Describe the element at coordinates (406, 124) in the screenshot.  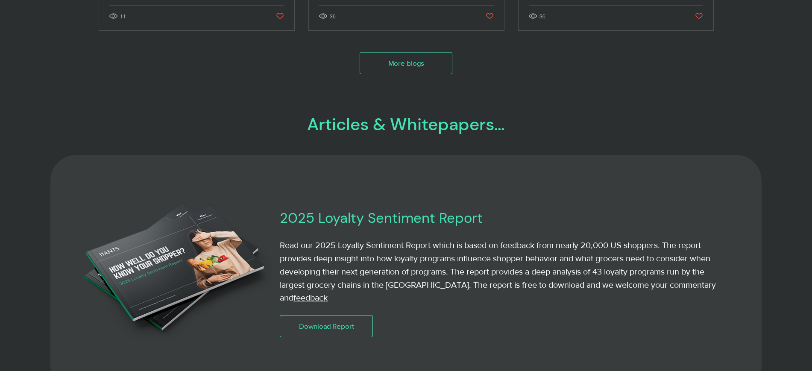
I see `h2: Articles & Whitepapers…` at that location.